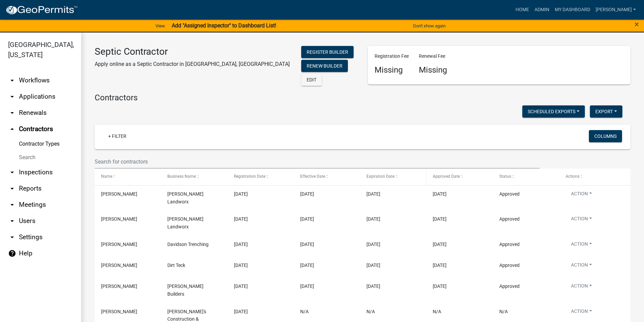  What do you see at coordinates (572, 176) in the screenshot?
I see `span: Actions` at bounding box center [572, 176].